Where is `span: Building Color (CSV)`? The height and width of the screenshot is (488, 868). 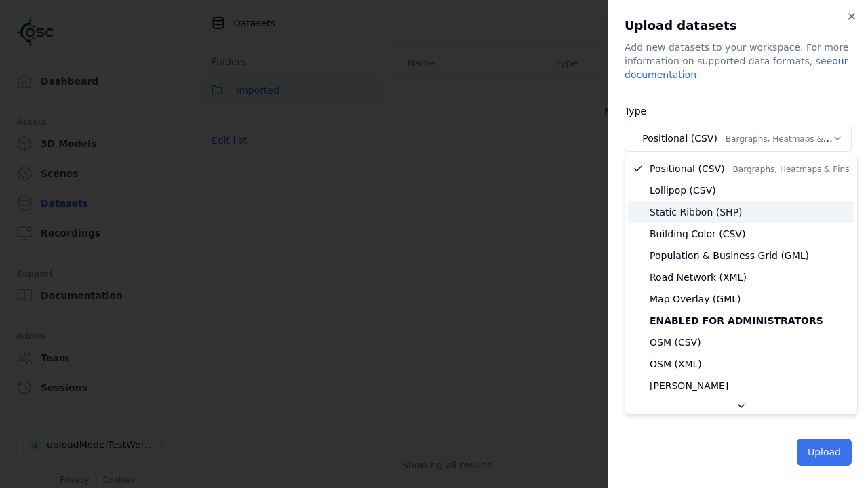 span: Building Color (CSV) is located at coordinates (697, 234).